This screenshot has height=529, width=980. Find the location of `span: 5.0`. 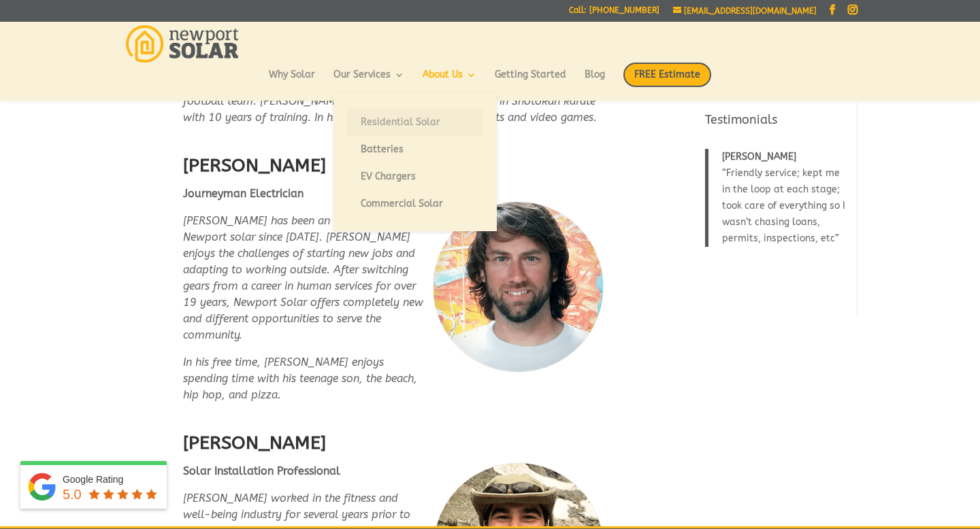

span: 5.0 is located at coordinates (72, 495).